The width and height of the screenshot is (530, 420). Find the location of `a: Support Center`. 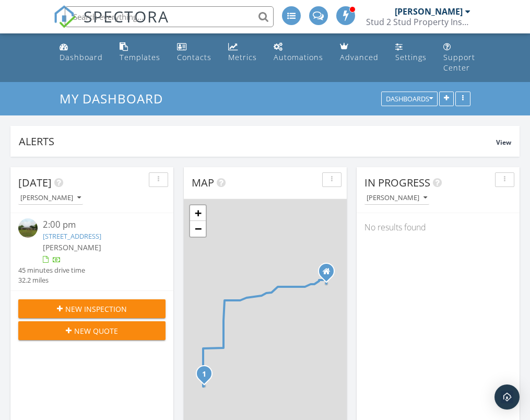

a: Support Center is located at coordinates (459, 57).